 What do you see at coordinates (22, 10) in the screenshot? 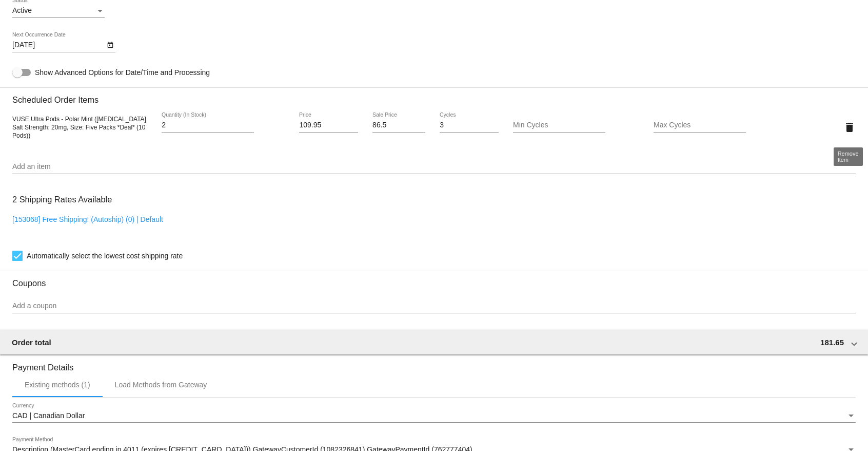
I see `span: Active` at bounding box center [22, 10].